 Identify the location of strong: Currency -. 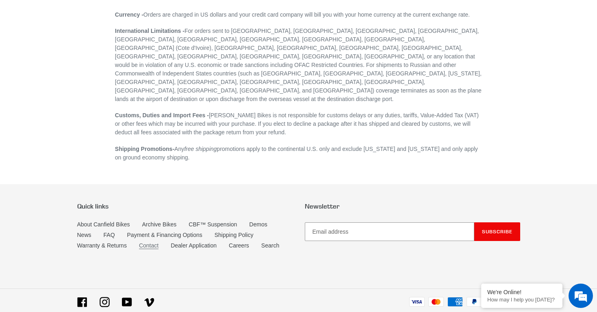
(129, 15).